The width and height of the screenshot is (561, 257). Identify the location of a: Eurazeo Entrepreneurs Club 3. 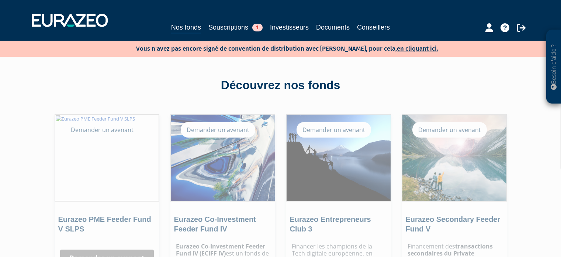
(331, 224).